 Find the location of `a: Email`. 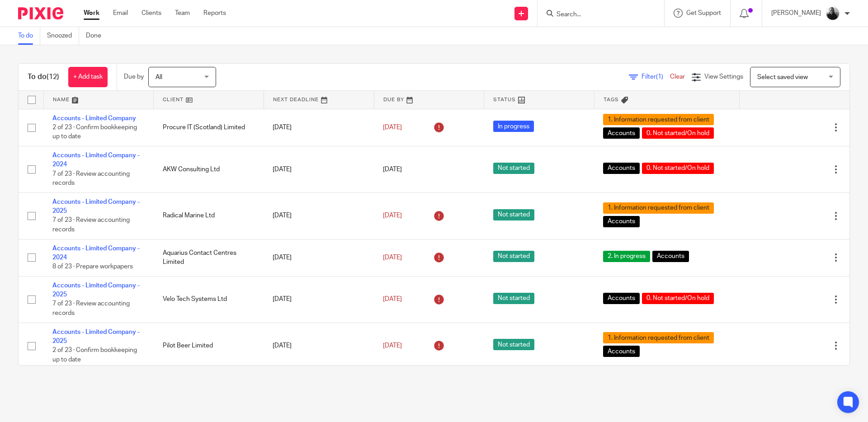

a: Email is located at coordinates (120, 13).